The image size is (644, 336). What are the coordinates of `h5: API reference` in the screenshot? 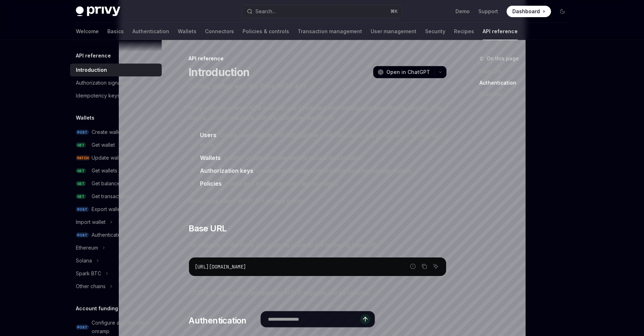 It's located at (93, 56).